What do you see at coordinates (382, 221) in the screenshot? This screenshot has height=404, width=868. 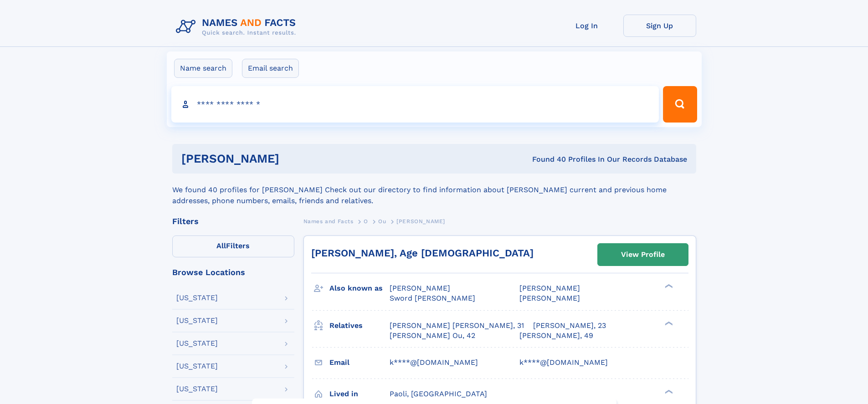 I see `a: Ou` at bounding box center [382, 221].